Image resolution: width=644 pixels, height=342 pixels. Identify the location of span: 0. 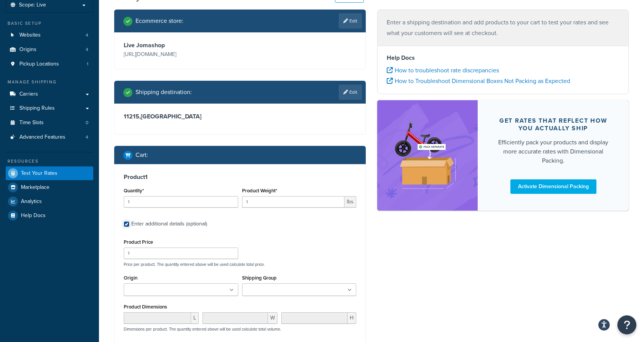
(87, 123).